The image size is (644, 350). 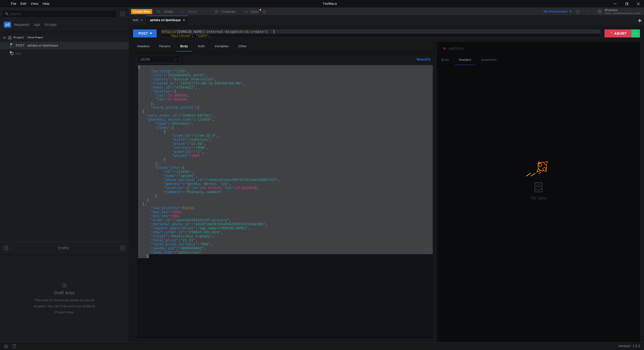 What do you see at coordinates (12, 46) in the screenshot?
I see `span: Loading...` at bounding box center [12, 46].